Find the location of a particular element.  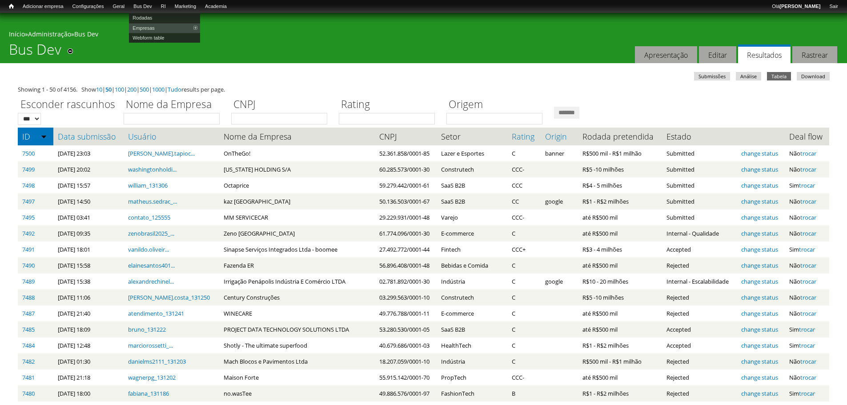

td: E-commerce is located at coordinates (472, 313).